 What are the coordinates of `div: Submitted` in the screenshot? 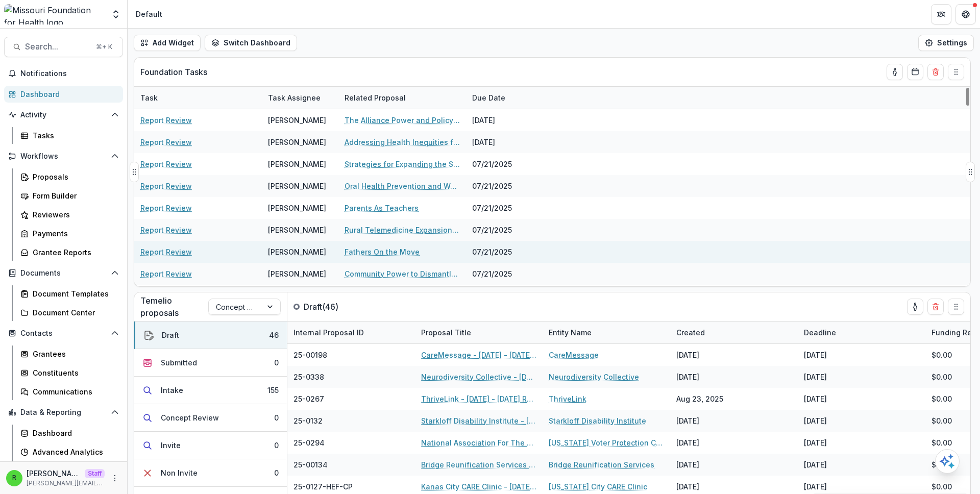 It's located at (179, 362).